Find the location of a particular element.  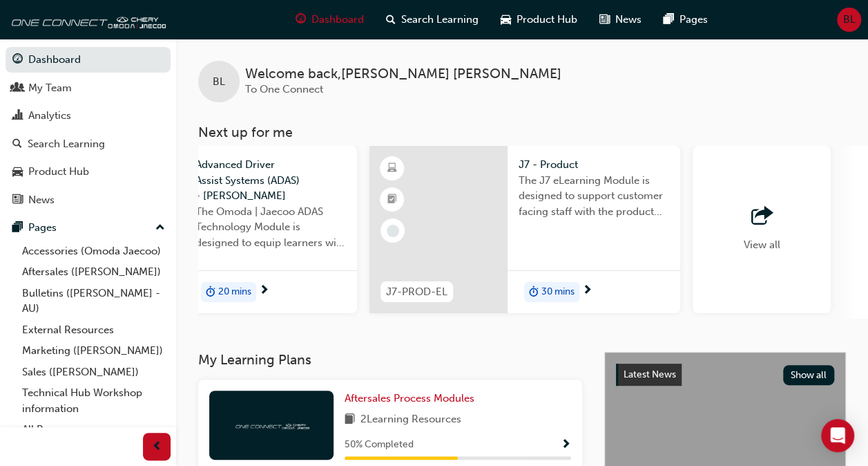

a: Aftersales Process Modules is located at coordinates (413, 398).